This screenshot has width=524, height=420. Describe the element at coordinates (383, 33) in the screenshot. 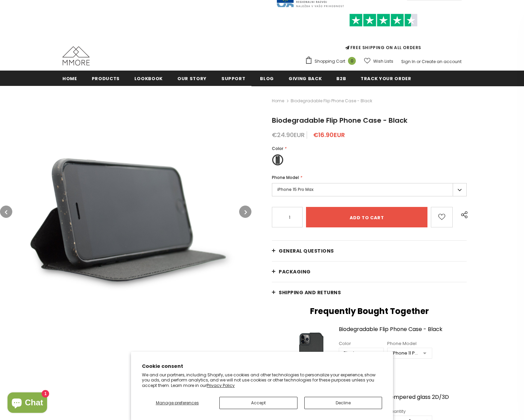

I see `span: FREE SHIPPING ON ALL ORDERS` at that location.